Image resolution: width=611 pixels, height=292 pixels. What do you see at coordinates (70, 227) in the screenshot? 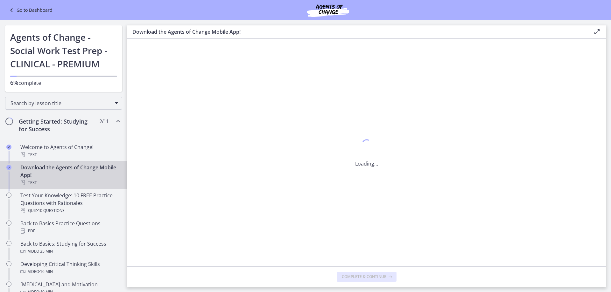
I see `div: Back to Basics Practice Questions` at bounding box center [70, 227].